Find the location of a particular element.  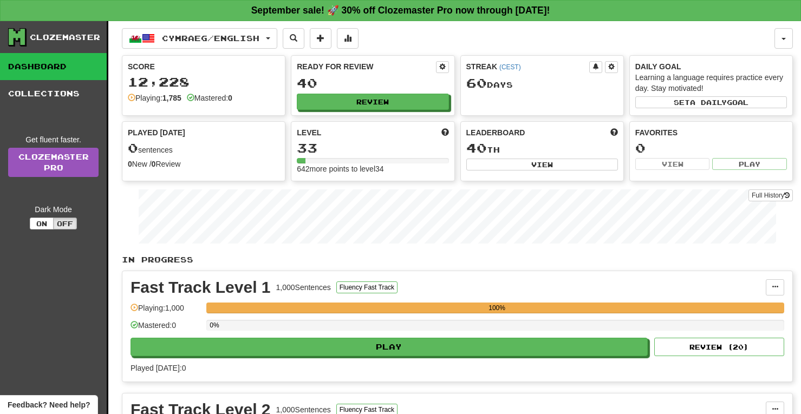

span: 40 is located at coordinates (476, 148).